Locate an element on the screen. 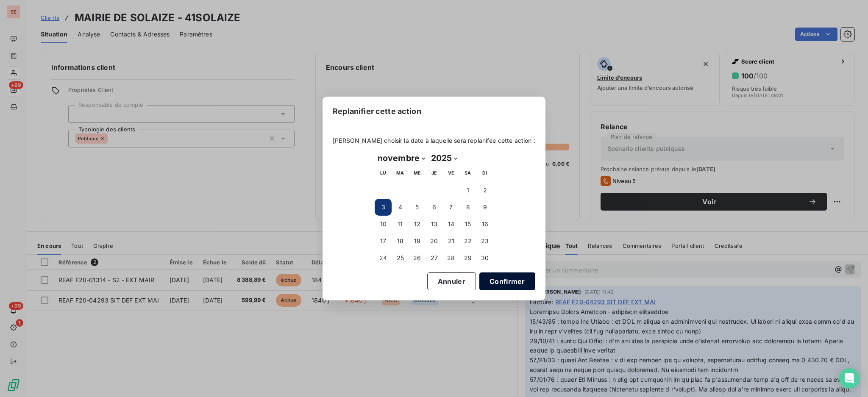 This screenshot has width=868, height=397. button: 21 is located at coordinates (451, 241).